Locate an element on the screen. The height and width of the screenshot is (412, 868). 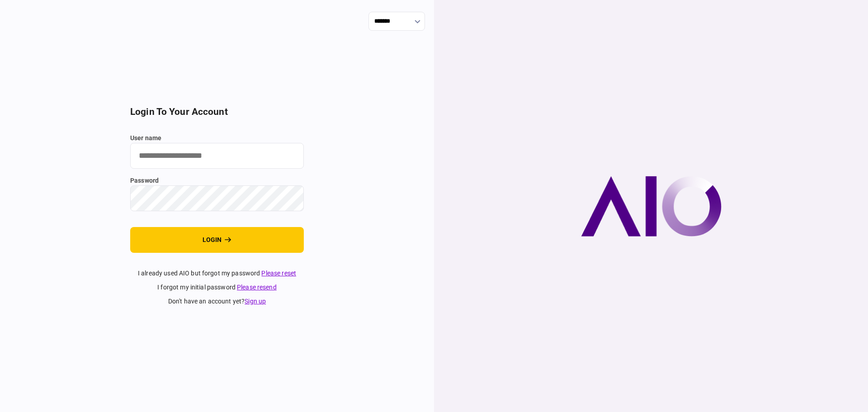
input: password is located at coordinates (217, 198).